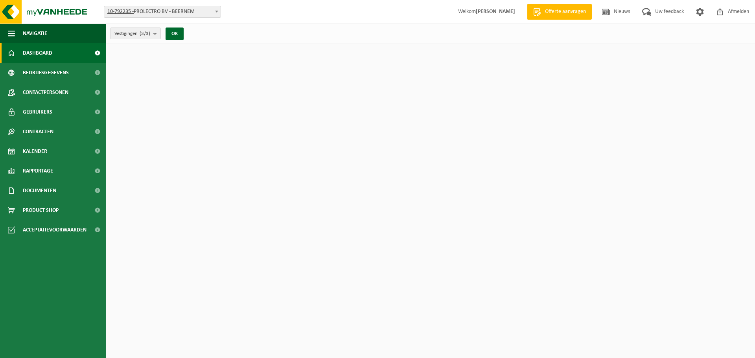  What do you see at coordinates (566, 12) in the screenshot?
I see `span: Offerte aanvragen` at bounding box center [566, 12].